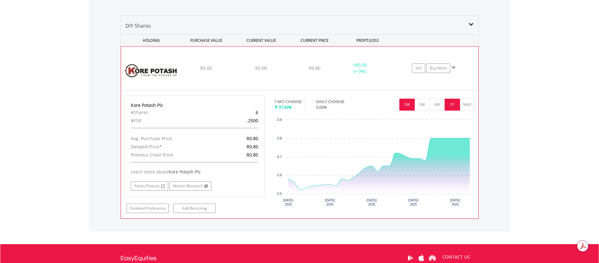 This screenshot has width=599, height=263. Describe the element at coordinates (422, 105) in the screenshot. I see `button: 3M` at that location.